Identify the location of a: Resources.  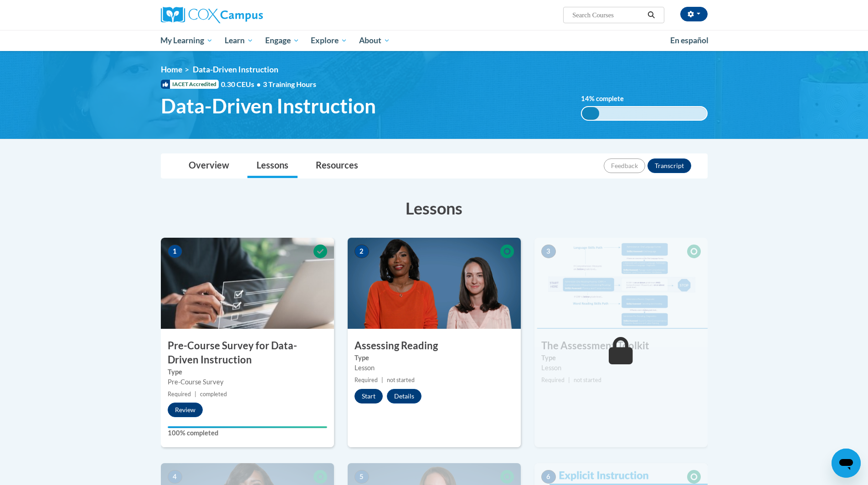
(336, 166).